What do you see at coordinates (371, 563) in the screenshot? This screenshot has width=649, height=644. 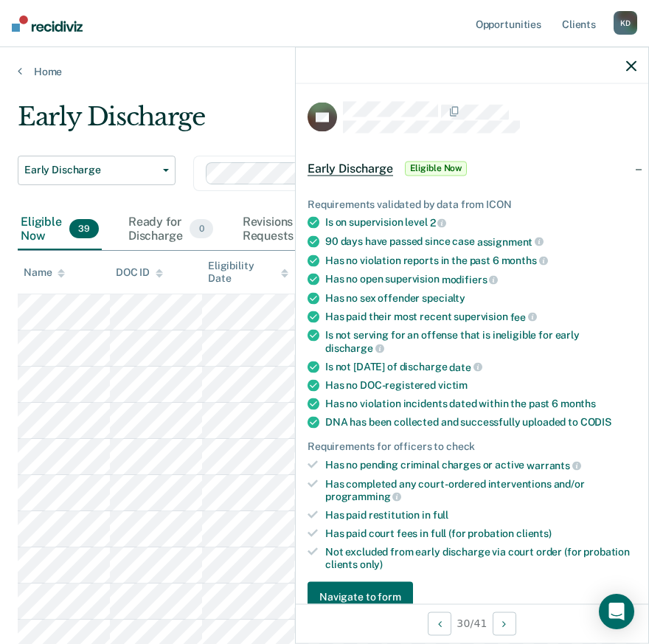 I see `span: only)` at bounding box center [371, 563].